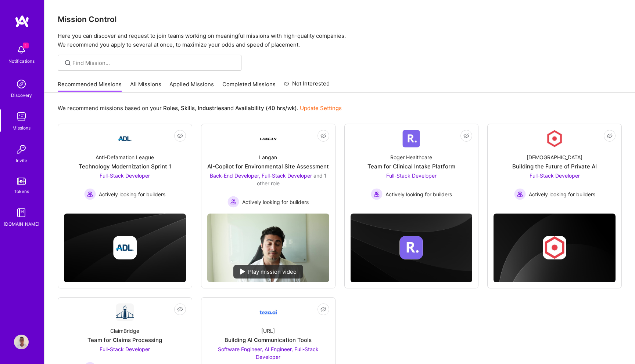 The image size is (635, 364). What do you see at coordinates (21, 95) in the screenshot?
I see `div: Discovery` at bounding box center [21, 95].